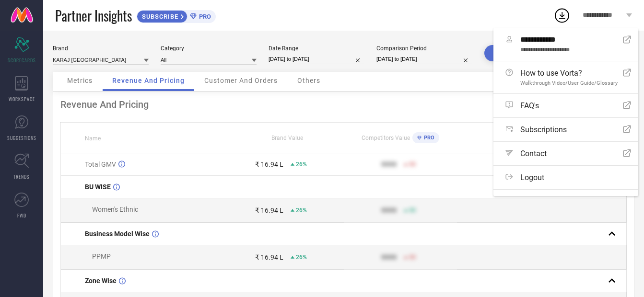 Image resolution: width=644 pixels, height=297 pixels. Describe the element at coordinates (316, 59) in the screenshot. I see `input: Select date range` at that location.